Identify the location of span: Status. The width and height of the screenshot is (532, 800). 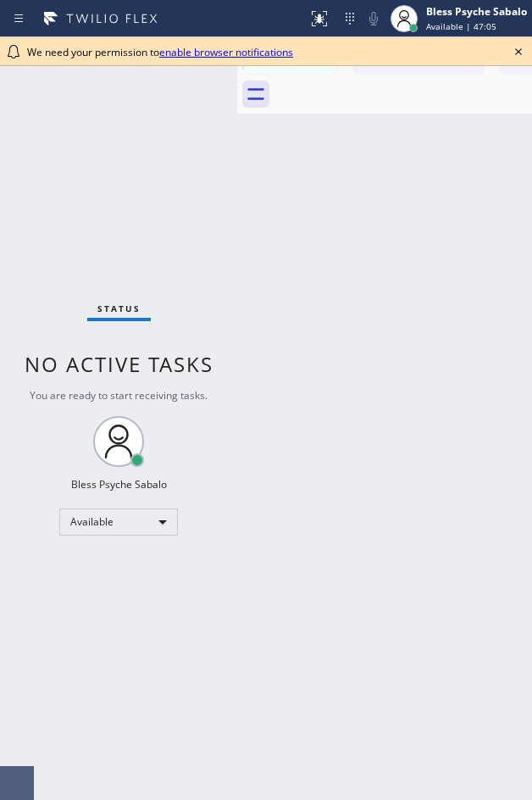
(119, 308).